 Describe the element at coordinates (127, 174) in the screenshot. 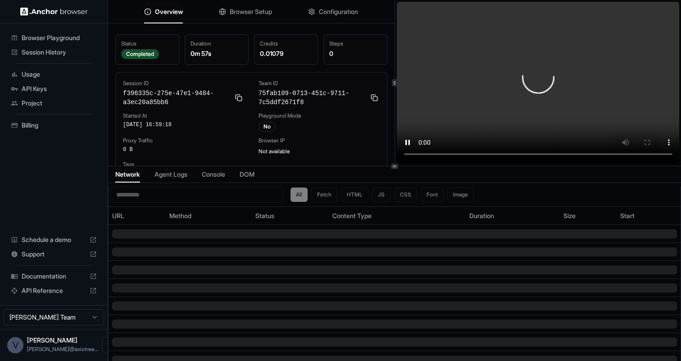

I see `span: Network` at that location.